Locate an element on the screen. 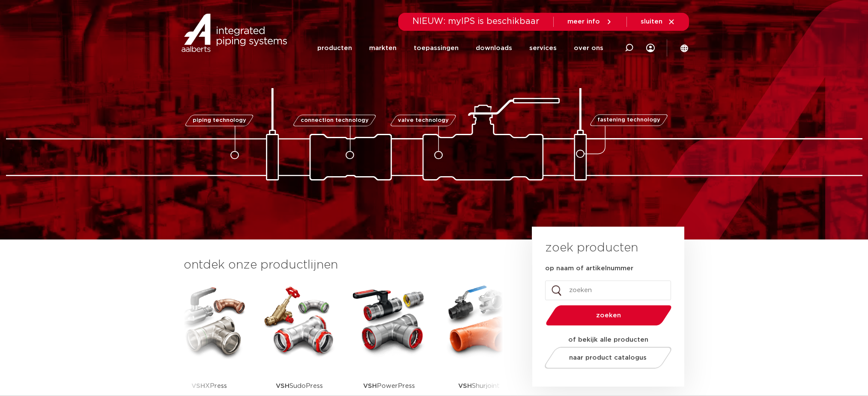 Image resolution: width=868 pixels, height=396 pixels. input: zoeken is located at coordinates (608, 291).